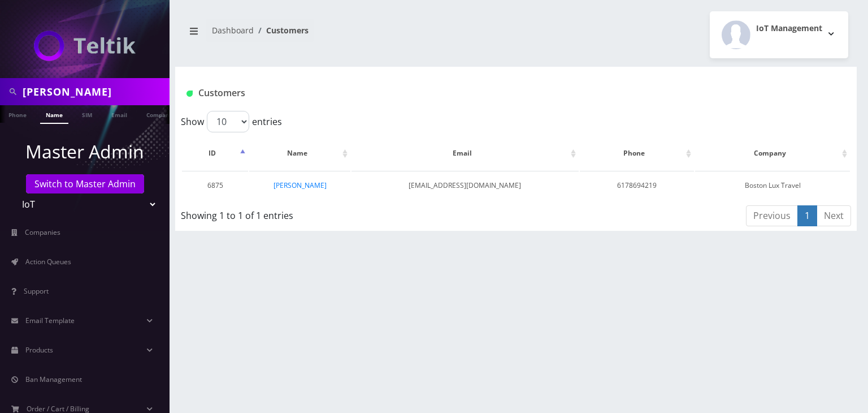  Describe the element at coordinates (36, 291) in the screenshot. I see `span: Support` at that location.